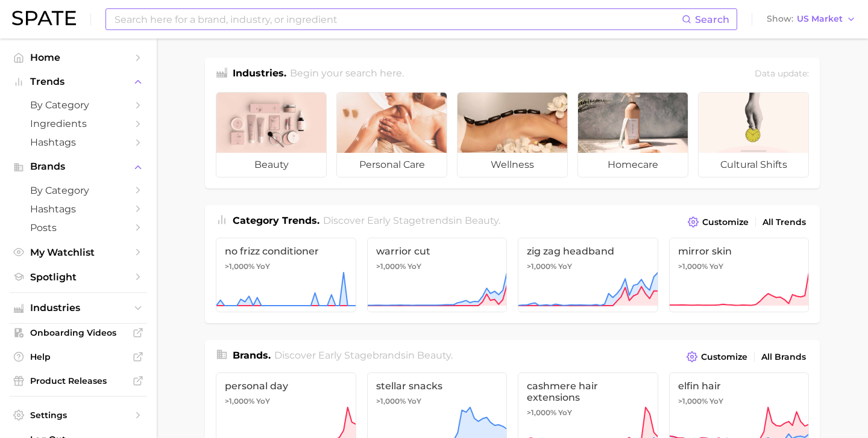 This screenshot has width=868, height=438. Describe the element at coordinates (79, 253) in the screenshot. I see `span: My Watchlist` at that location.